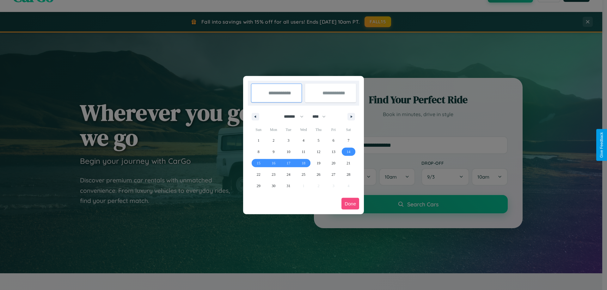  What do you see at coordinates (303, 152) in the screenshot?
I see `span: 11` at bounding box center [303, 152].